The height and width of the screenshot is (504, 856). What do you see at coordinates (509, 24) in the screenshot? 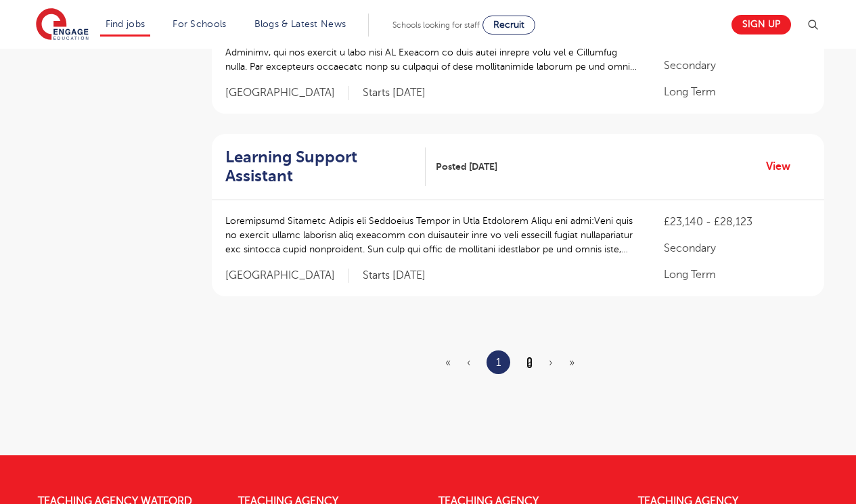
I see `span: Recruit` at bounding box center [509, 24].